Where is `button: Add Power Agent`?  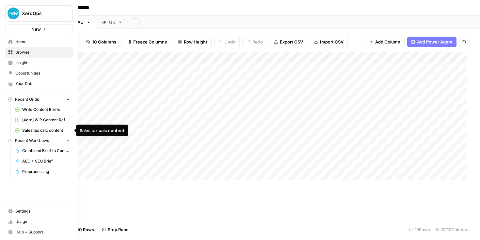 button: Add Power Agent is located at coordinates (432, 42).